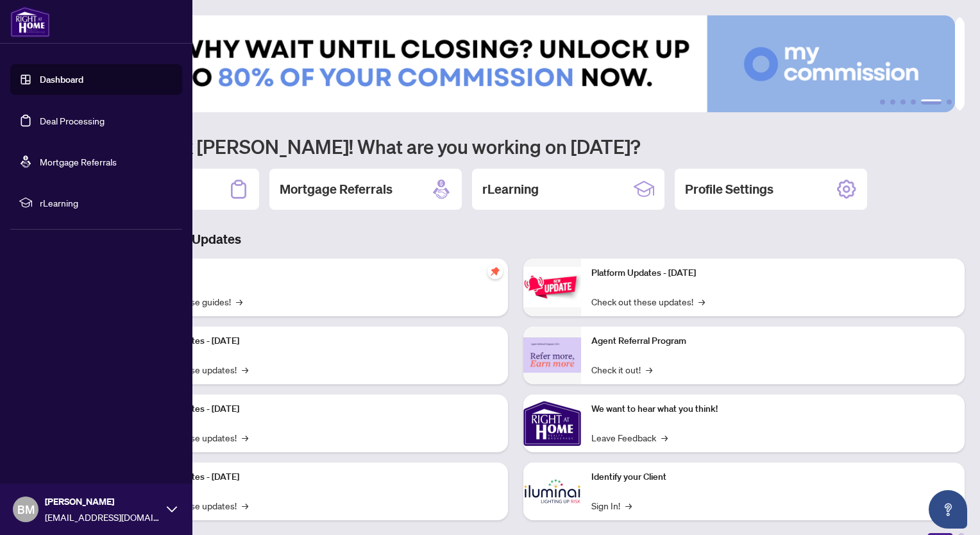 The width and height of the screenshot is (980, 535). I want to click on a: Dashboard, so click(62, 80).